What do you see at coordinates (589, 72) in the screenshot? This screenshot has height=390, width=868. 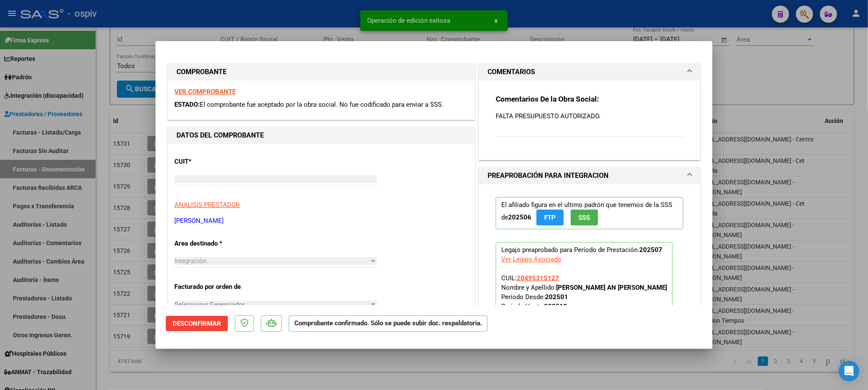 I see `mat-expansion-panel-header: COMENTARIOS` at bounding box center [589, 72].